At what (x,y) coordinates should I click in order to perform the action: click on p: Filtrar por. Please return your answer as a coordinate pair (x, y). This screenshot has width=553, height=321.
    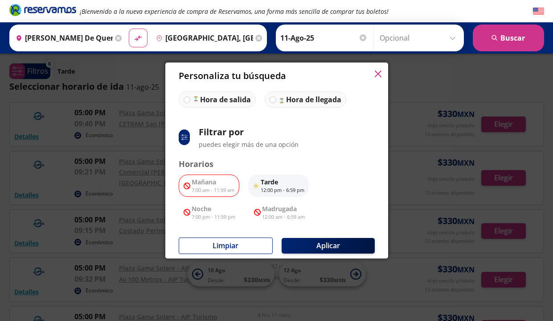
    Looking at the image, I should click on (249, 132).